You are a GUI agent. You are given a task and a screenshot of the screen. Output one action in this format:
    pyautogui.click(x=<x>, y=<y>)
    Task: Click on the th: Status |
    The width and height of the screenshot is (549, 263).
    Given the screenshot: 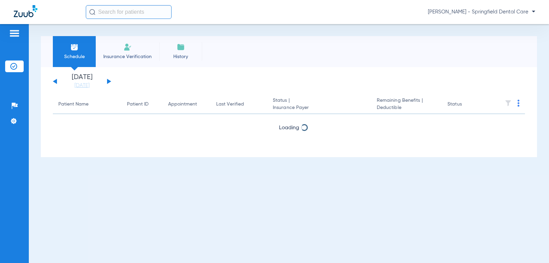 What is the action you would take?
    pyautogui.click(x=319, y=104)
    